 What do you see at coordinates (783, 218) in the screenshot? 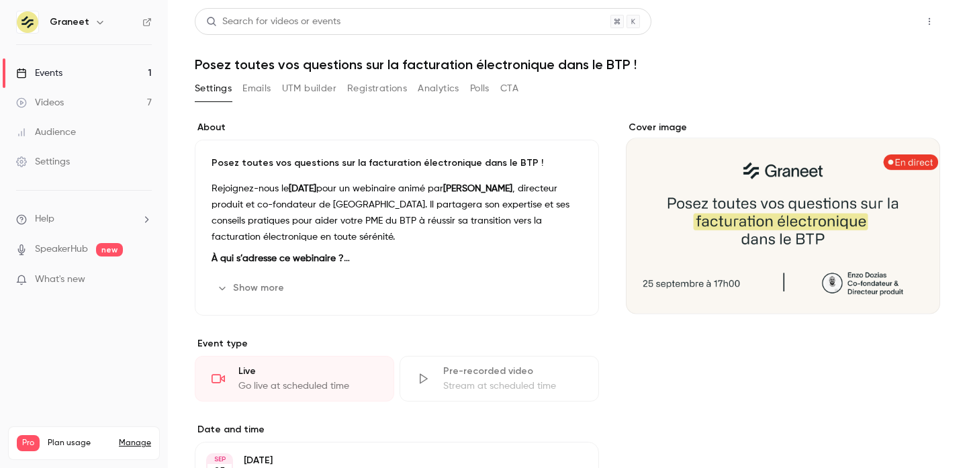
I see `section: Cover image` at bounding box center [783, 218].